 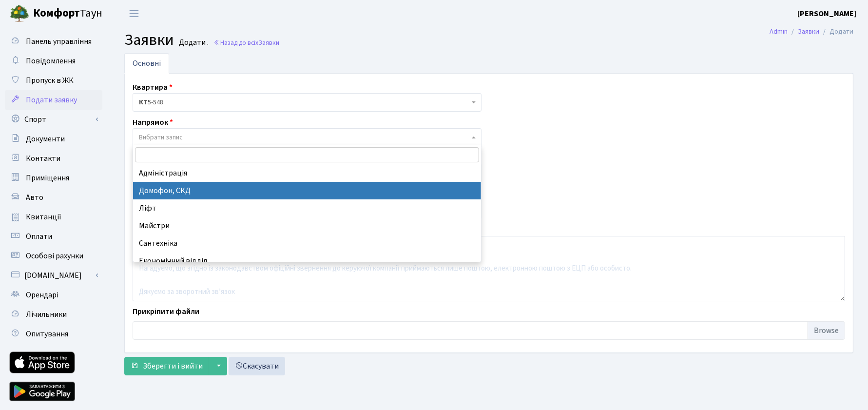 What do you see at coordinates (54, 217) in the screenshot?
I see `a: Квитанції` at bounding box center [54, 217].